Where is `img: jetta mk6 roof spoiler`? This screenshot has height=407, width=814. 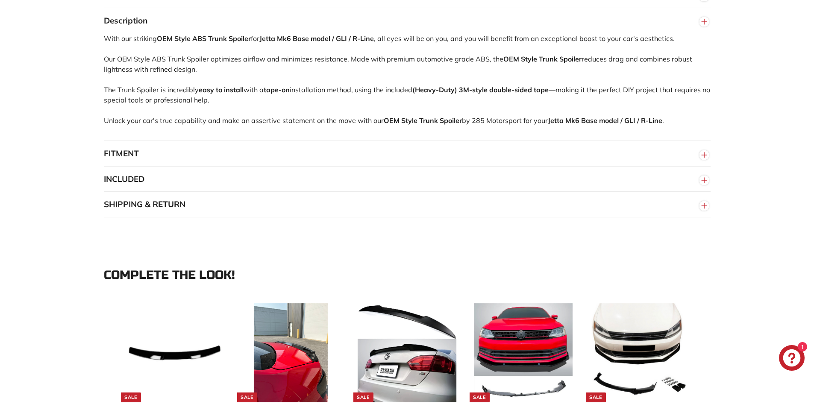 img: jetta mk6 roof spoiler is located at coordinates (175, 353).